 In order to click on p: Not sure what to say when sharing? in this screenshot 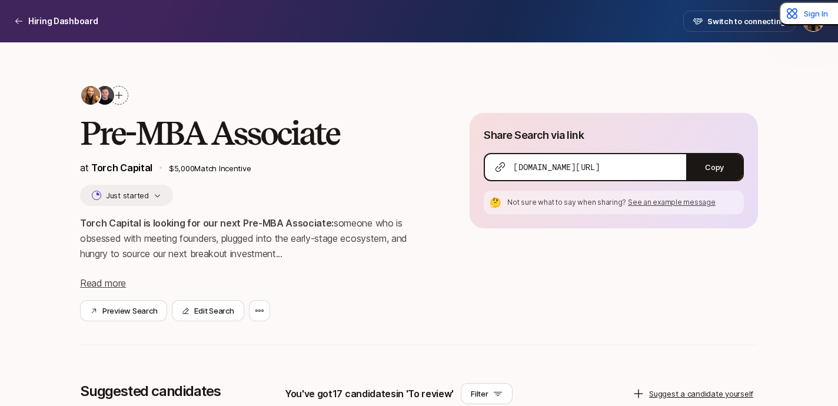, I will do `click(623, 203)`.